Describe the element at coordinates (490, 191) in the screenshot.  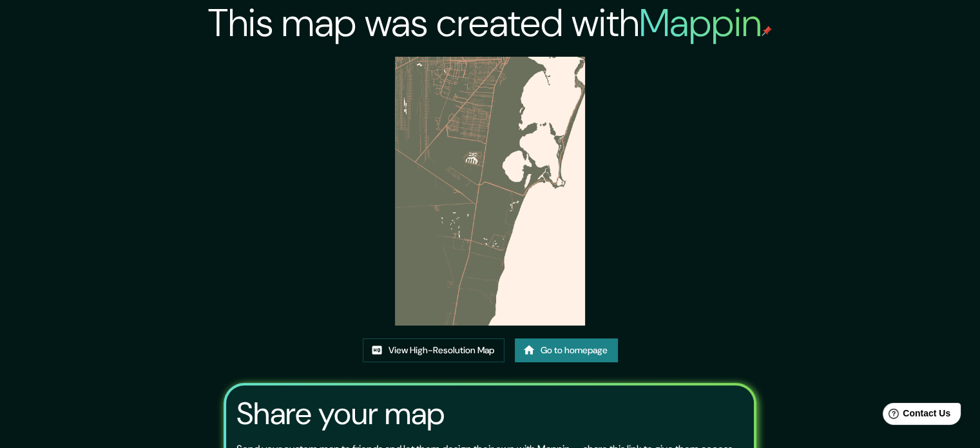
I see `img: created-map` at that location.